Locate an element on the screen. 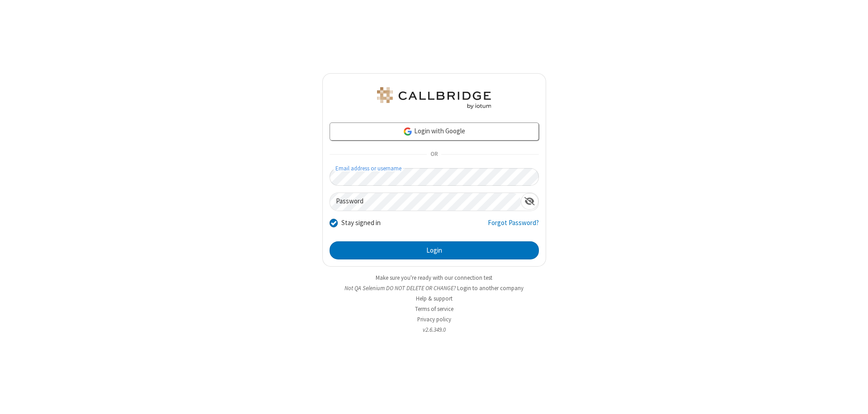 The image size is (868, 414). button: Login to another company is located at coordinates (490, 288).